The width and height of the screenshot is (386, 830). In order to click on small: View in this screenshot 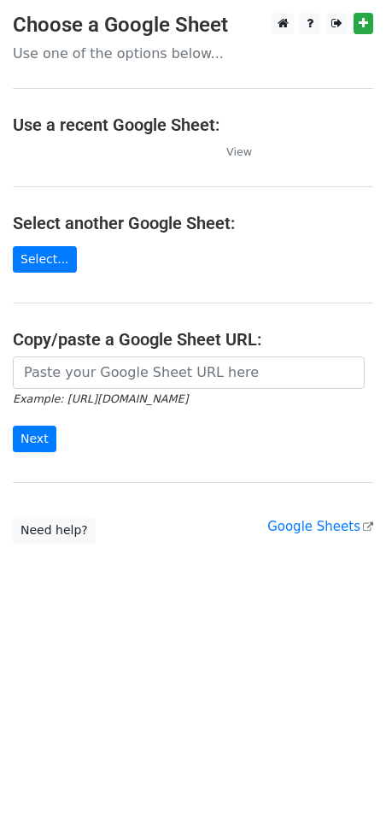, I will do `click(239, 151)`.